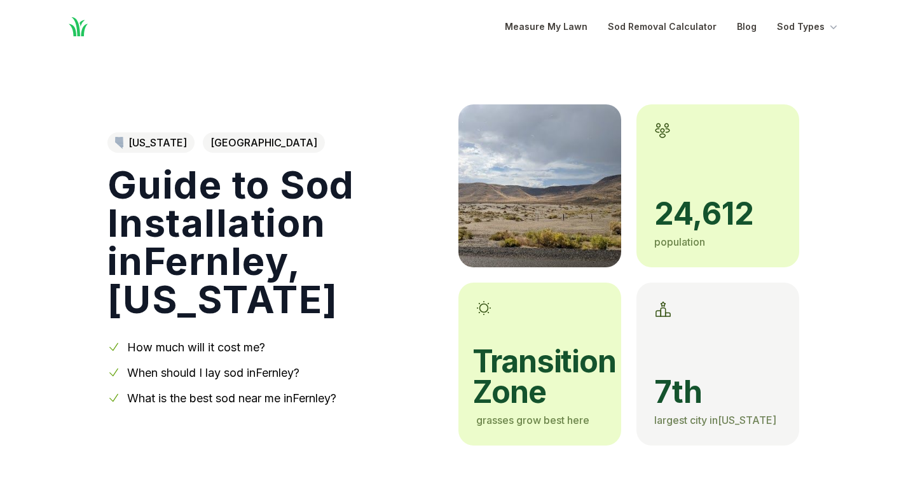 This screenshot has width=906, height=492. I want to click on a: Blog, so click(747, 27).